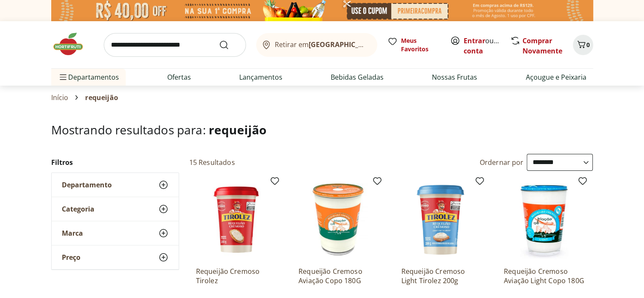 Image resolution: width=644 pixels, height=298 pixels. Describe the element at coordinates (236, 276) in the screenshot. I see `a: Requeijão Cremoso Tirolez` at that location.